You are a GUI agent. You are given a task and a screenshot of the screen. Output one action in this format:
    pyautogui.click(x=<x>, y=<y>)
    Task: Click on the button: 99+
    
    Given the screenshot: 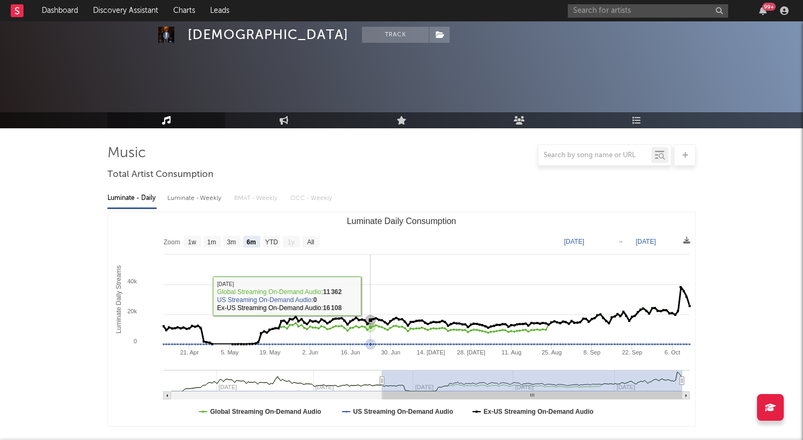 What is the action you would take?
    pyautogui.click(x=763, y=11)
    